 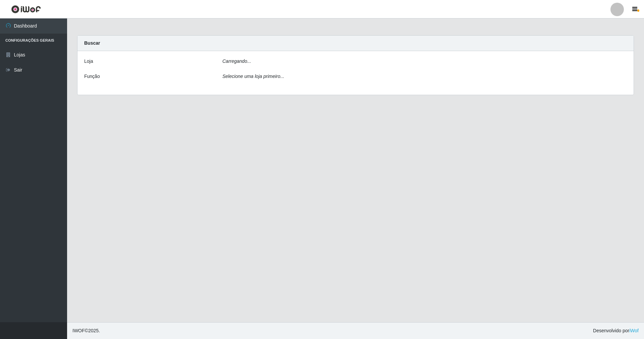 What do you see at coordinates (79, 331) in the screenshot?
I see `span: IWOF` at bounding box center [79, 331].